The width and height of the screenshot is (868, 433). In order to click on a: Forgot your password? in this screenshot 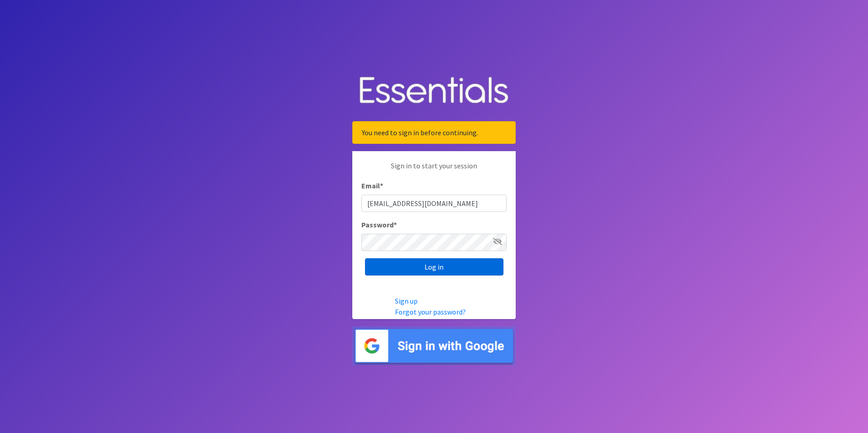, I will do `click(430, 312)`.